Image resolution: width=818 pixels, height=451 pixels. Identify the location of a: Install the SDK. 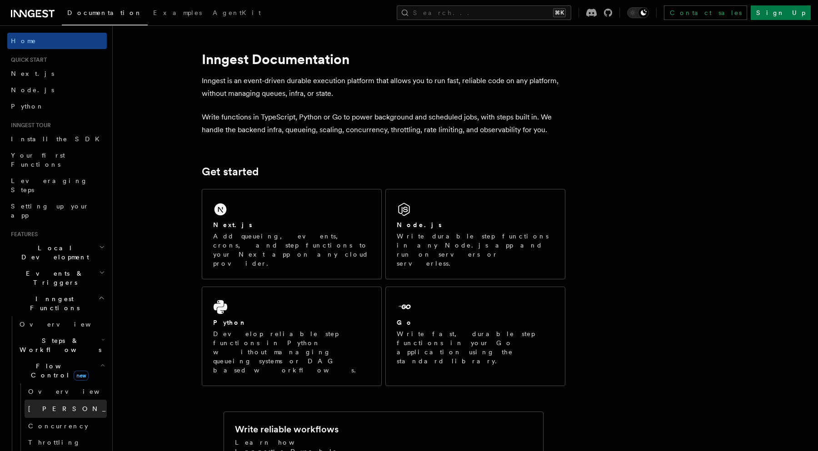
(57, 139).